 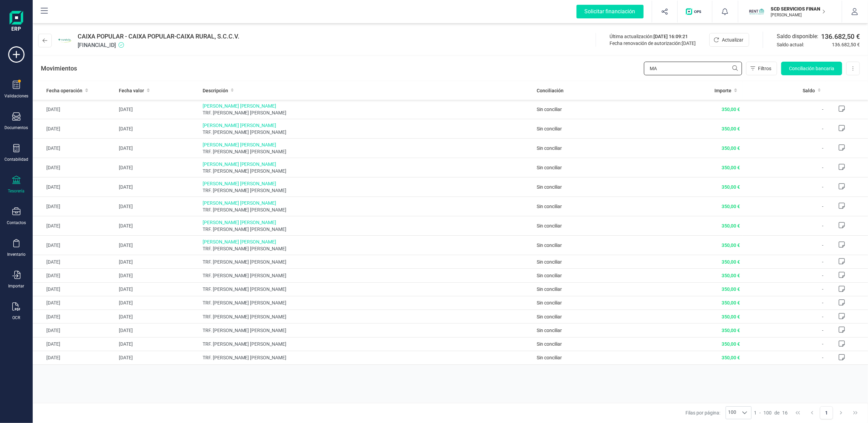 I want to click on button: Next Page, so click(x=841, y=413).